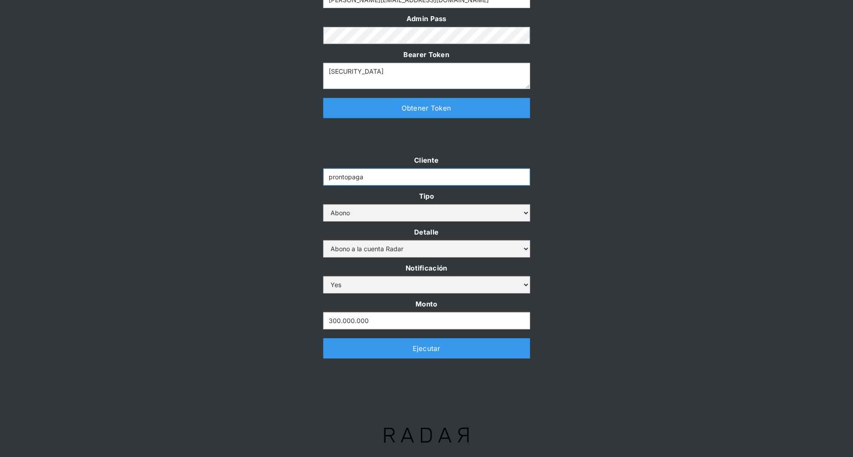 The width and height of the screenshot is (853, 457). Describe the element at coordinates (427, 54) in the screenshot. I see `label: Bearer Token` at that location.